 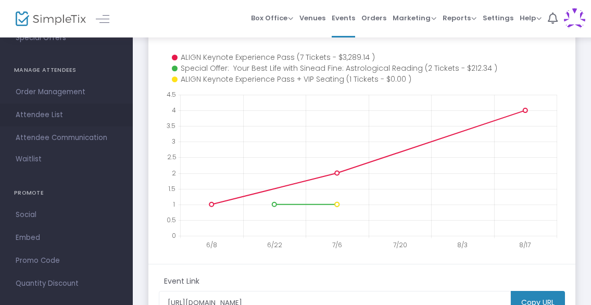 What do you see at coordinates (174, 110) in the screenshot?
I see `text: 4` at bounding box center [174, 110].